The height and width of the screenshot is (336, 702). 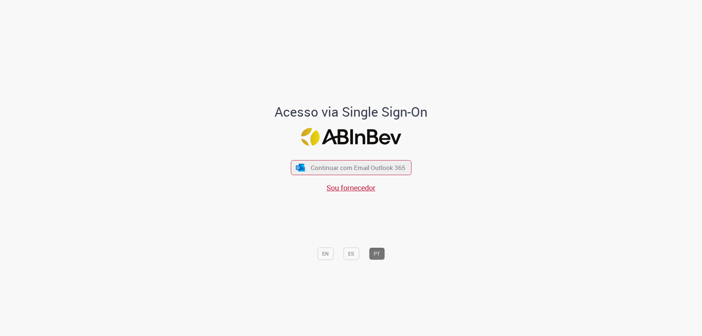 I want to click on a: Sou fornecedor, so click(x=351, y=188).